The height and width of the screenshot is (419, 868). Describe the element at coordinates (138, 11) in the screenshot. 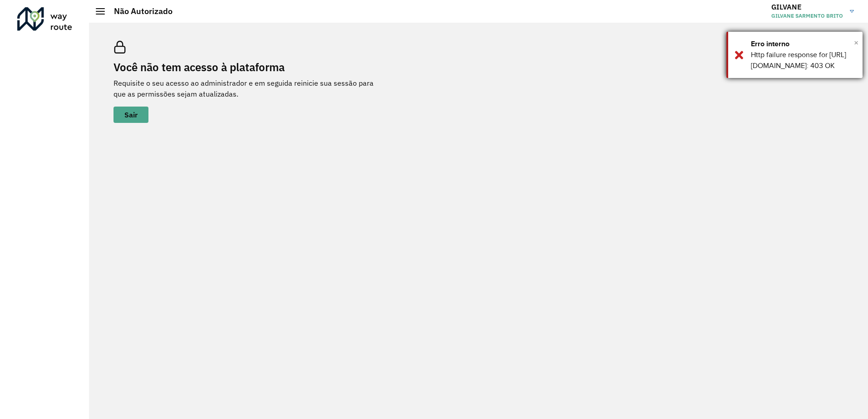

I see `h2: Não Autorizado` at that location.